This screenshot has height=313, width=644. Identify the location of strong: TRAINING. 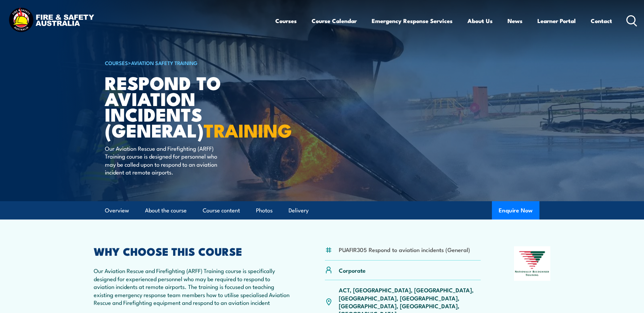
(248, 130).